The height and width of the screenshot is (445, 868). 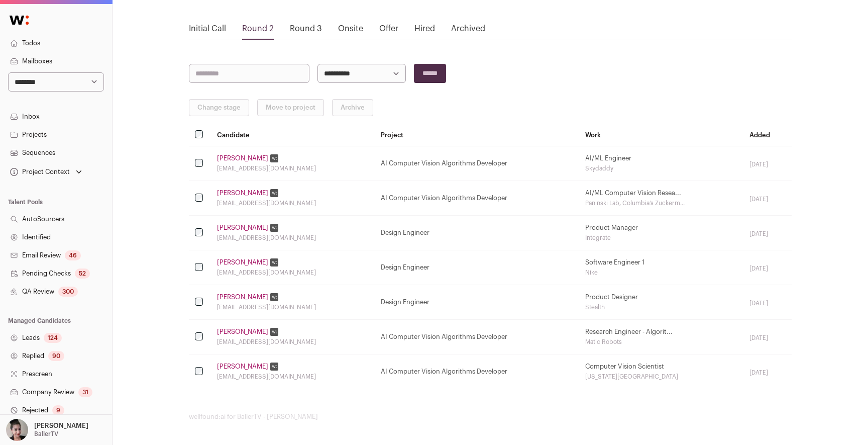 I want to click on a: Round 3, so click(x=306, y=28).